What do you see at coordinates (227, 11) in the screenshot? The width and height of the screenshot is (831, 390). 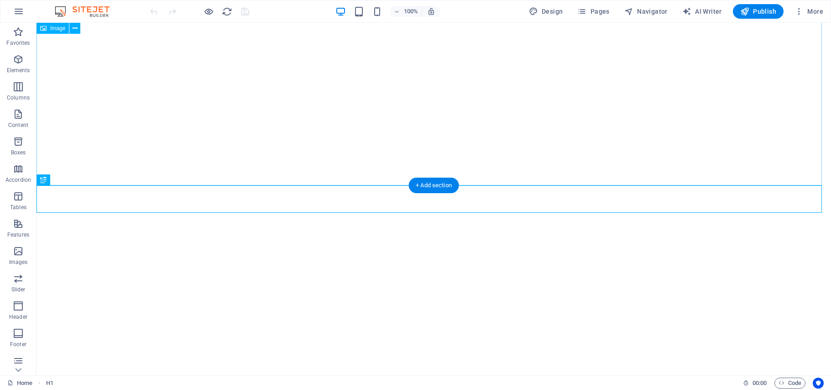 I see `i: Reload page` at bounding box center [227, 11].